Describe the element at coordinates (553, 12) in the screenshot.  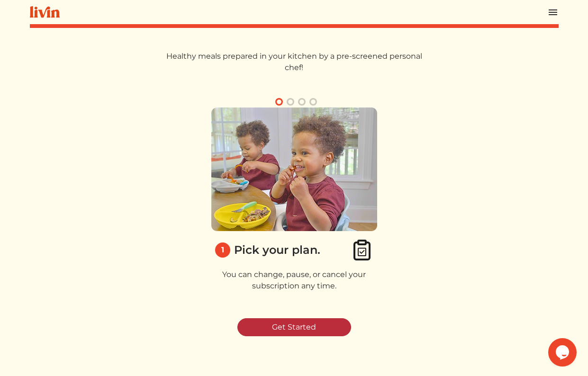
I see `img: menu_hamburger-cb6d353cf0ecd9f46ceae1c99ecbeb4a00e71ca567a856bd81f57e9d8c17bb26.svg` at that location.